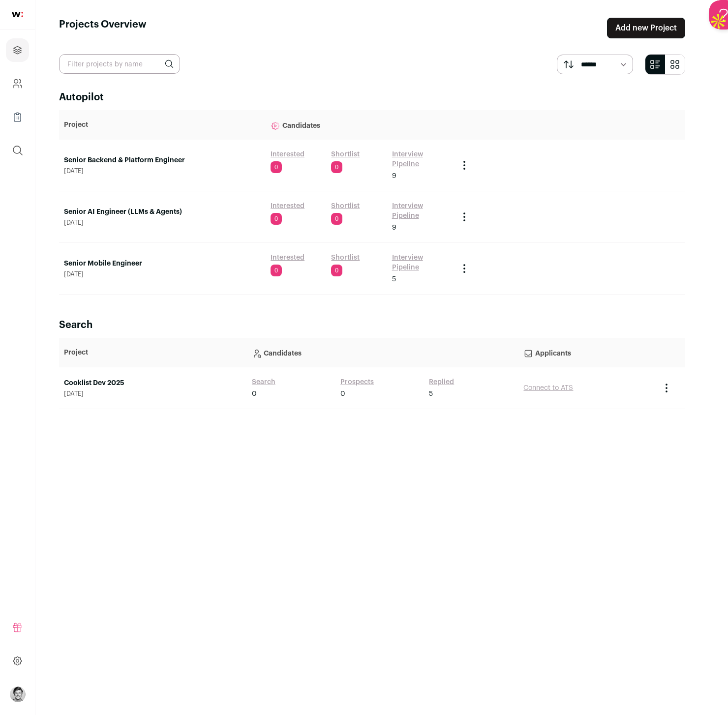 Image resolution: width=728 pixels, height=715 pixels. What do you see at coordinates (103, 28) in the screenshot?
I see `h1: Projects Overview` at bounding box center [103, 28].